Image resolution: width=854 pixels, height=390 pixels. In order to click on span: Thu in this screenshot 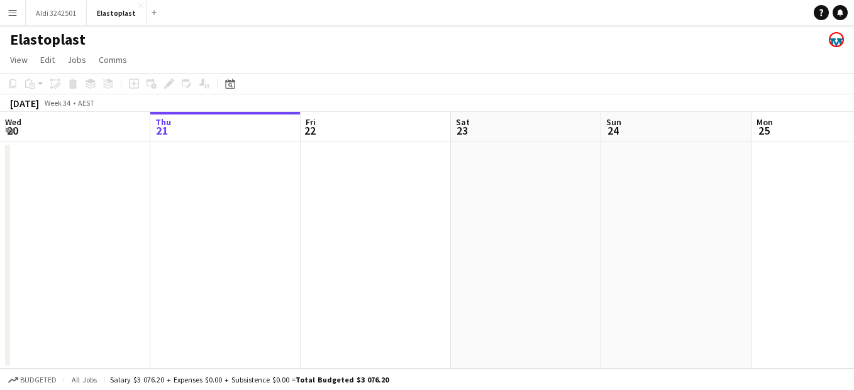, I will do `click(163, 122)`.